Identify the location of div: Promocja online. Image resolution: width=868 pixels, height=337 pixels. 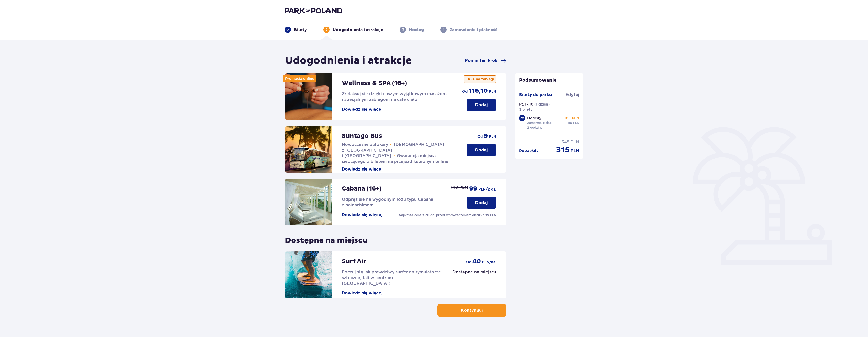
(299, 79).